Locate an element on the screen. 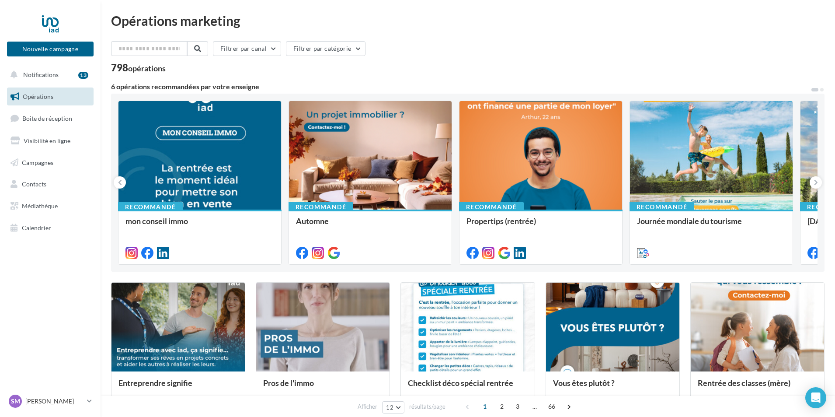 The width and height of the screenshot is (835, 417). span: Notifications is located at coordinates (41, 74).